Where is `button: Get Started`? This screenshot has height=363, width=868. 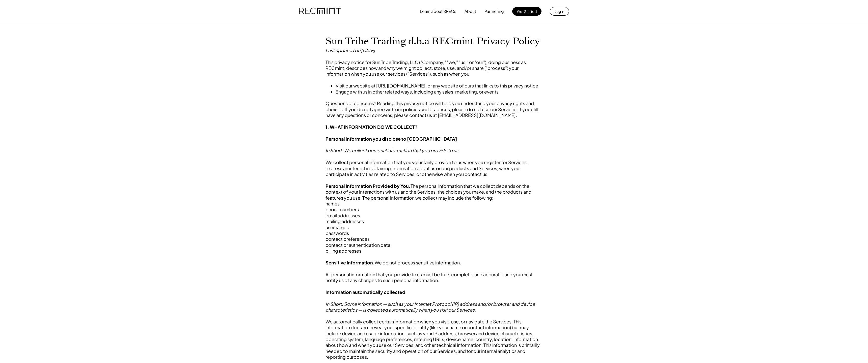 button: Get Started is located at coordinates (527, 11).